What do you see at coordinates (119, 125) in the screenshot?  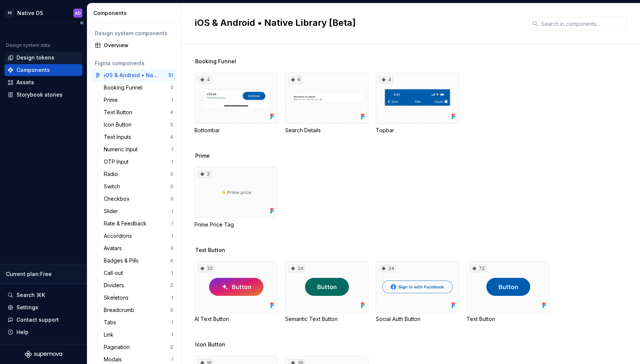 I see `div: Icon Button` at bounding box center [119, 125].